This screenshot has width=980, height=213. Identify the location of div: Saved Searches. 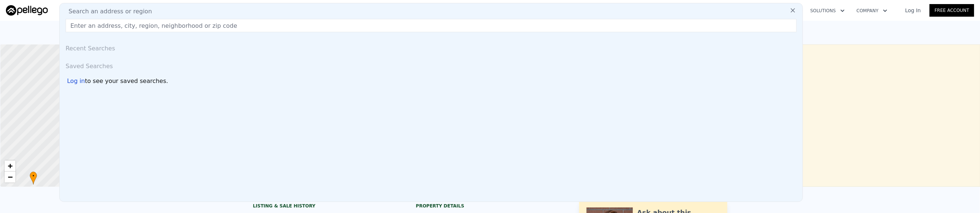
(431, 65).